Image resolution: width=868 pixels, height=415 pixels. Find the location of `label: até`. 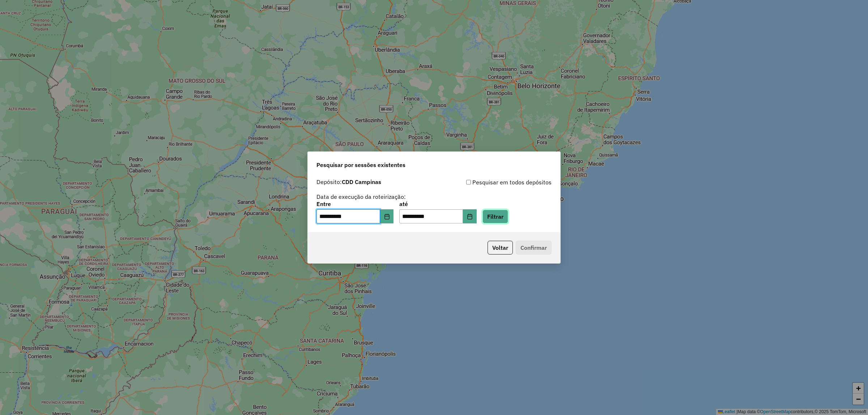

label: até is located at coordinates (437, 204).